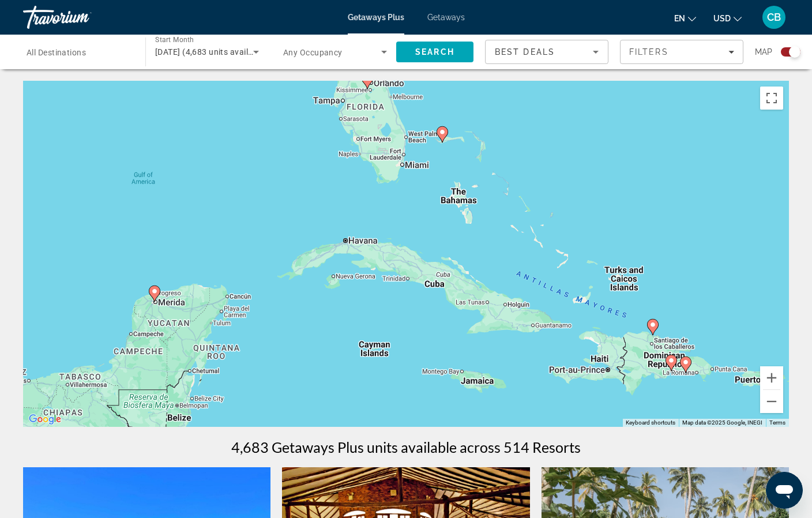  Describe the element at coordinates (774, 17) in the screenshot. I see `span: CB` at that location.